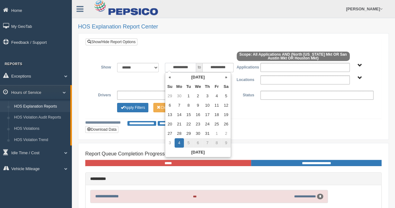 Image resolution: width=395 pixels, height=208 pixels. Describe the element at coordinates (233, 27) in the screenshot. I see `h2: HOS Explanation Report Center` at that location.